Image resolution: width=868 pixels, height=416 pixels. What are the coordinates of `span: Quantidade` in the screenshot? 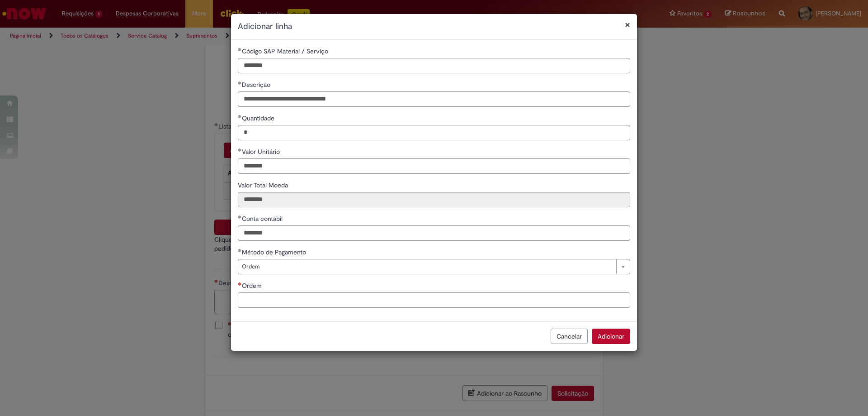 It's located at (259, 118).